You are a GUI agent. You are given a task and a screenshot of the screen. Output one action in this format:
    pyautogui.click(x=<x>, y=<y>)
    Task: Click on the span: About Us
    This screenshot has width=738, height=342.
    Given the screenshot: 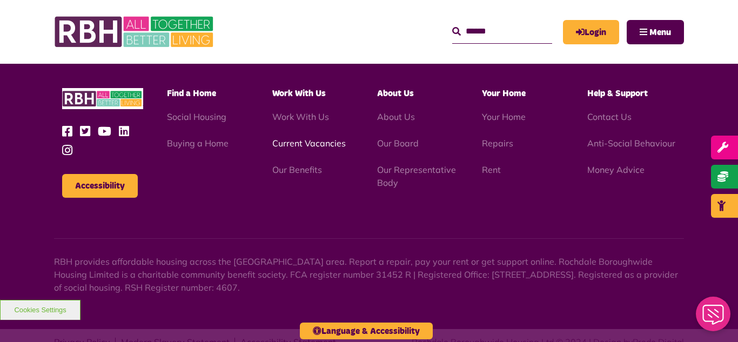 What is the action you would take?
    pyautogui.click(x=395, y=93)
    